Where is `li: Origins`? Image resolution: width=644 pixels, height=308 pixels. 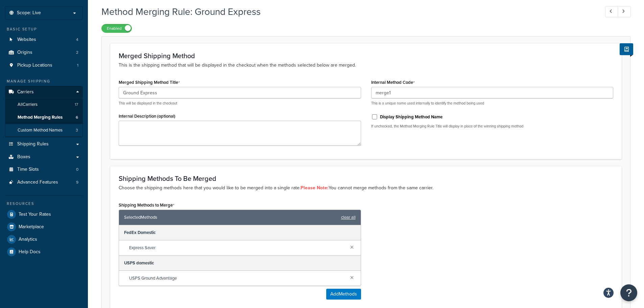 li: Origins is located at coordinates (44, 53).